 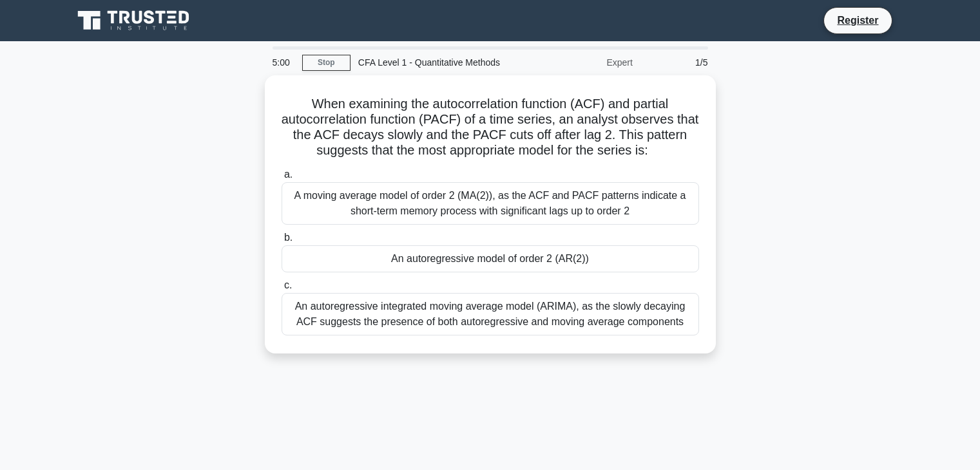 I want to click on a: Register, so click(x=857, y=20).